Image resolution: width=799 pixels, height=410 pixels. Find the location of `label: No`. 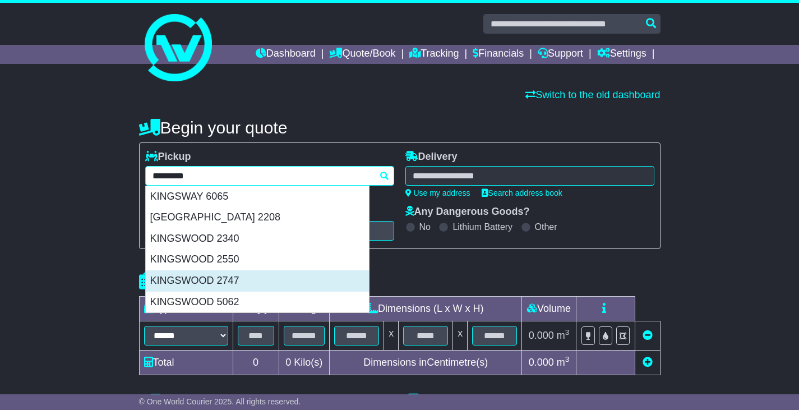

label: No is located at coordinates (425, 226).